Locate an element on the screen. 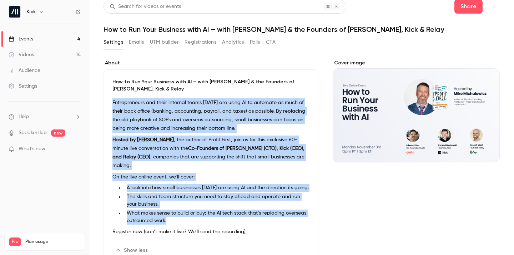 This screenshot has height=255, width=514. button: Polls is located at coordinates (255, 42).